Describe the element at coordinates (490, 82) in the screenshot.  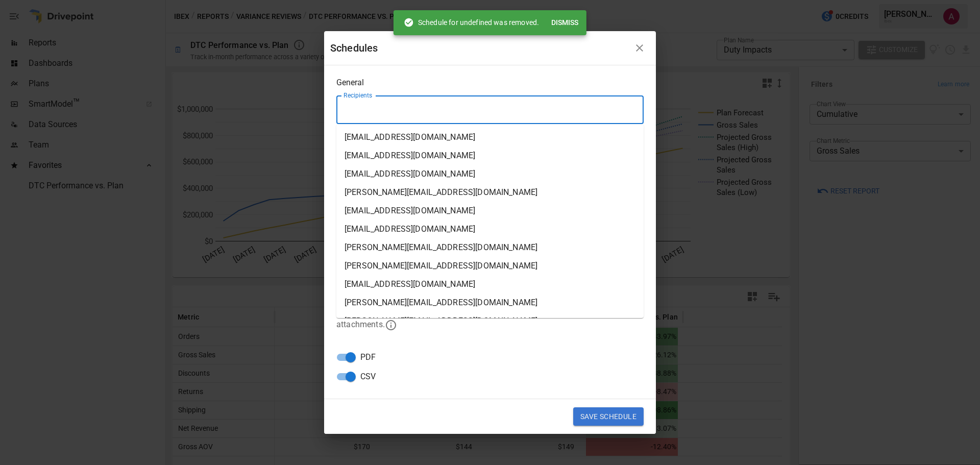
I see `div: General` at that location.